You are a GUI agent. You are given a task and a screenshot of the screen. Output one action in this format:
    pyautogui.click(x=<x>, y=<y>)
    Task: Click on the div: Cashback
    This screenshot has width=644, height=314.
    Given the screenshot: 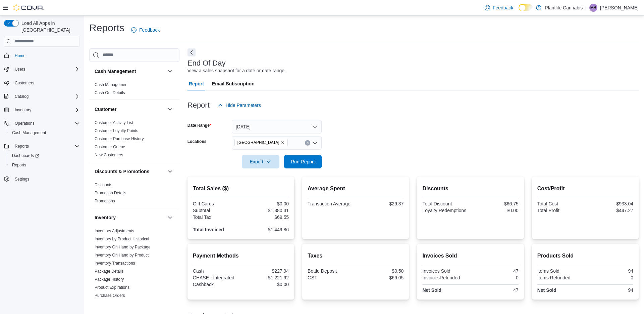 What is the action you would take?
    pyautogui.click(x=216, y=284)
    